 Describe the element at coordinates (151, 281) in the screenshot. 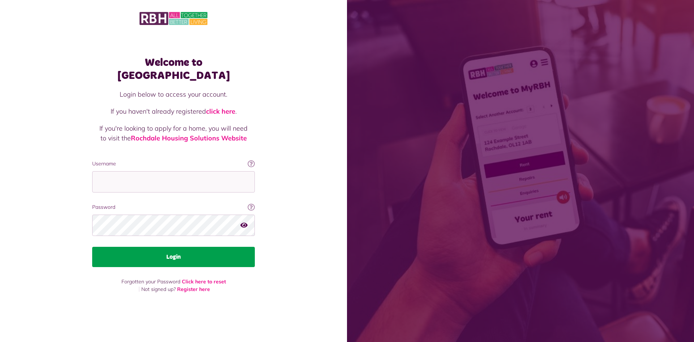

I see `span: Forgotten your Password` at that location.